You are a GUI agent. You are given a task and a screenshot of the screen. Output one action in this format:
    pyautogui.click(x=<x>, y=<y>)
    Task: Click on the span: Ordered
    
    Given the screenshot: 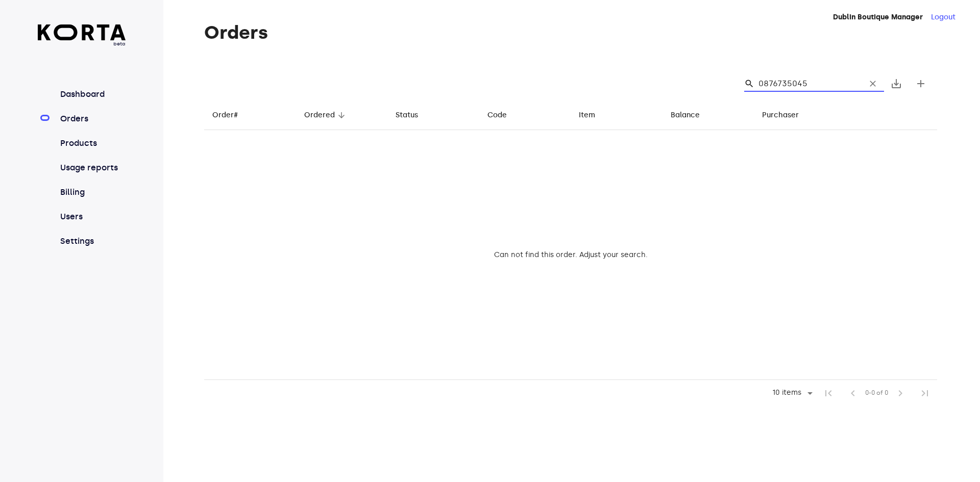 What is the action you would take?
    pyautogui.click(x=326, y=115)
    